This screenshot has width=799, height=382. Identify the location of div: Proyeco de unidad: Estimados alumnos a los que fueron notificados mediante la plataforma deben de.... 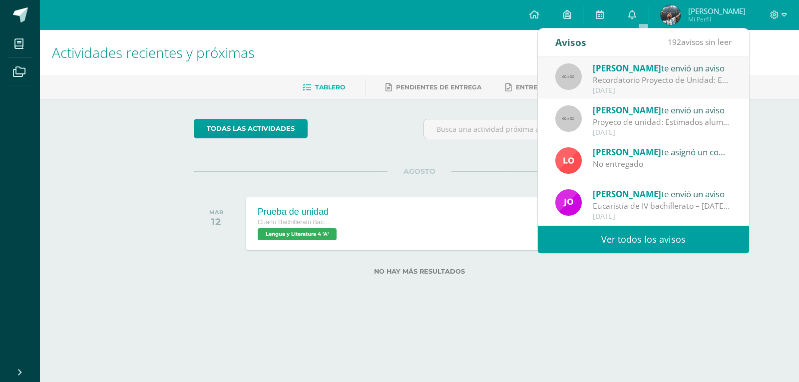
(662, 122).